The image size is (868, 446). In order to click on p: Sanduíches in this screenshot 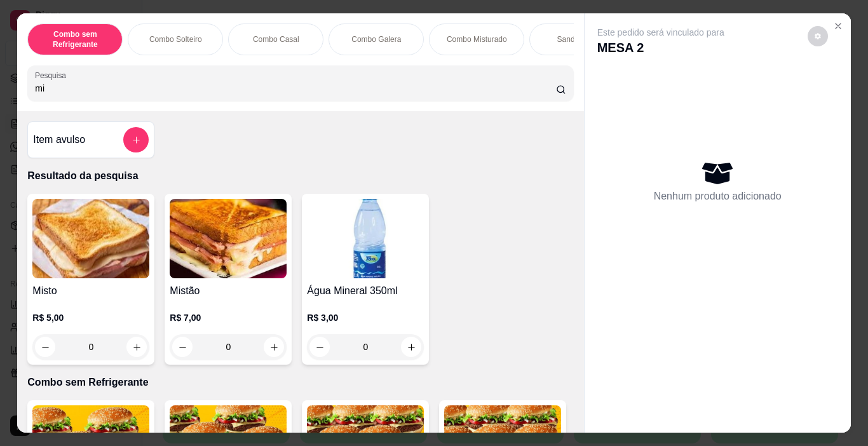, I will do `click(577, 40)`.